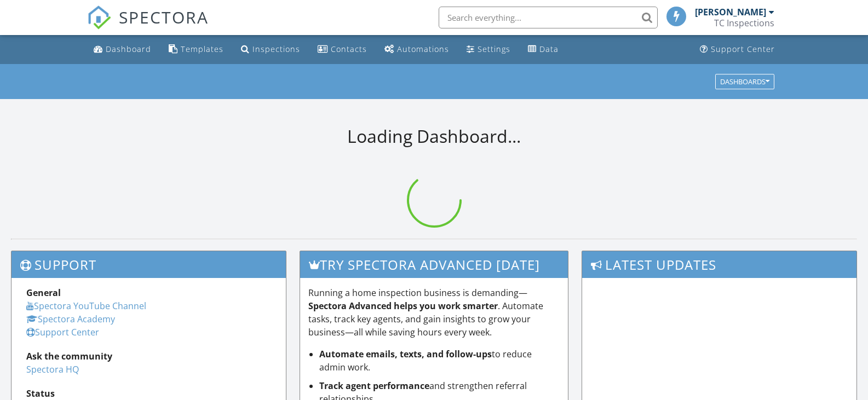 The width and height of the screenshot is (868, 400). I want to click on strong: General, so click(43, 293).